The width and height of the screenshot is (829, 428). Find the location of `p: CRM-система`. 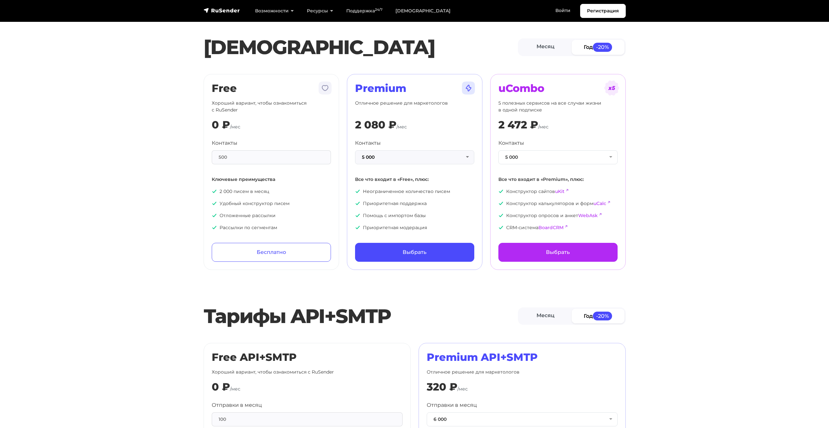

p: CRM-система is located at coordinates (558, 227).